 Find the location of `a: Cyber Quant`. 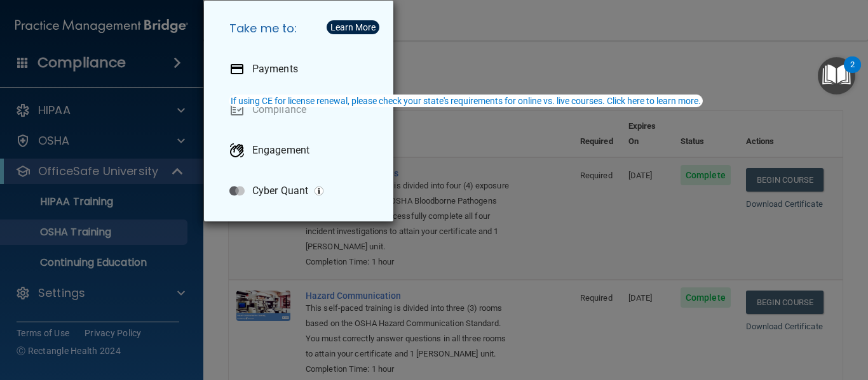

a: Cyber Quant is located at coordinates (301, 191).